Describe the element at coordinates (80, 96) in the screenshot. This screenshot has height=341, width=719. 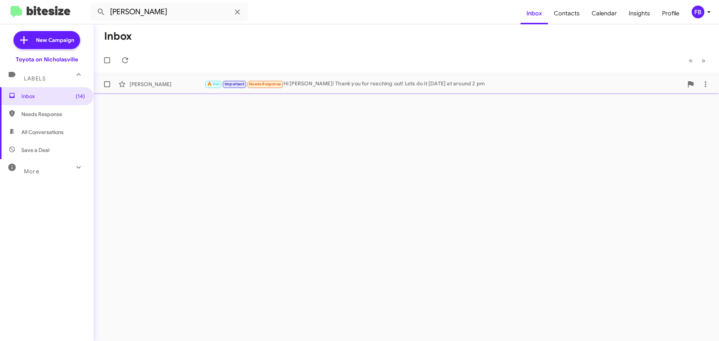
I see `span: (14)` at that location.